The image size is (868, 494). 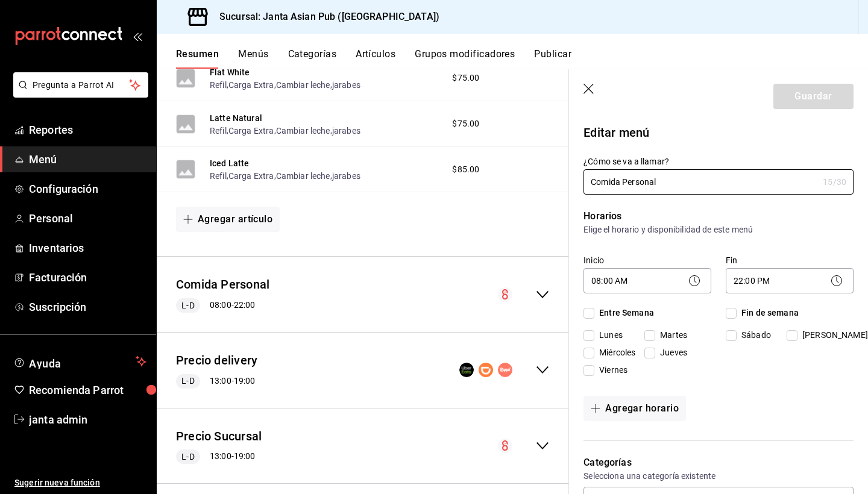 What do you see at coordinates (718, 476) in the screenshot?
I see `p: Selecciona una categoría existente` at bounding box center [718, 476].